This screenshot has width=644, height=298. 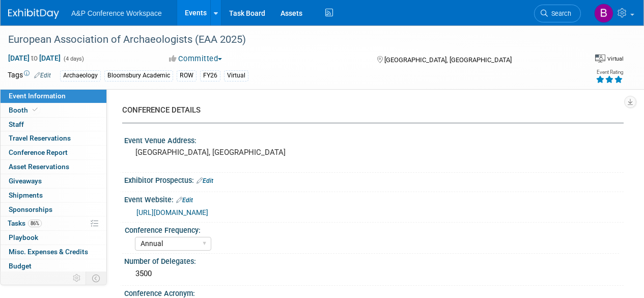 I want to click on span: Budget, so click(x=20, y=266).